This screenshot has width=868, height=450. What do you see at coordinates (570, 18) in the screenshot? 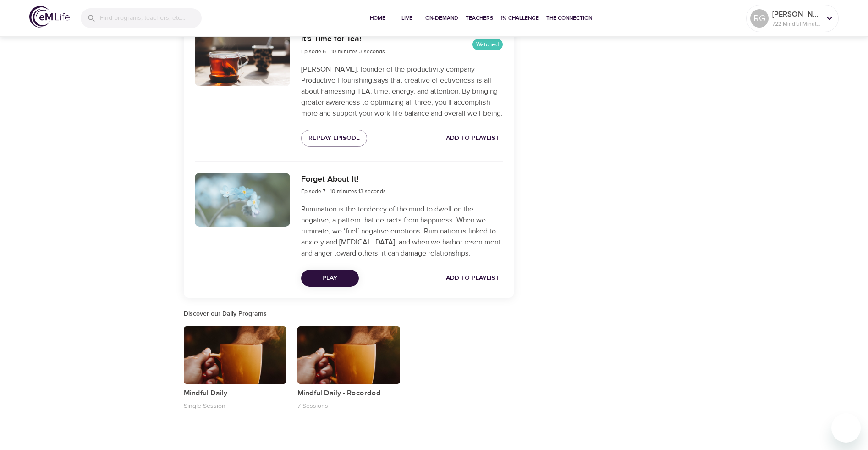
I see `span: The Connection` at bounding box center [570, 18].